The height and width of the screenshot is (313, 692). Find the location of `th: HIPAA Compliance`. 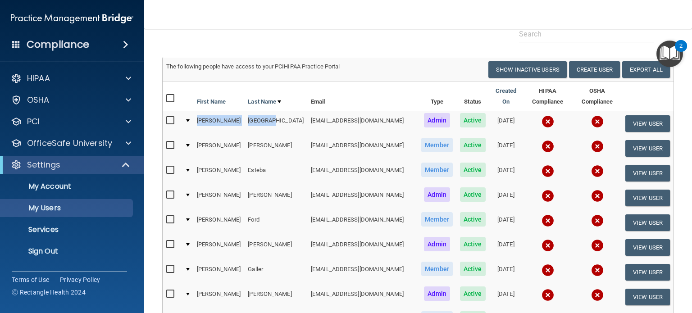

th: HIPAA Compliance is located at coordinates (547, 96).